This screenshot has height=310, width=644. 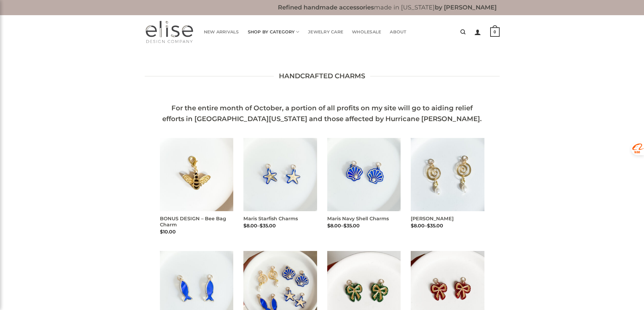 What do you see at coordinates (447, 175) in the screenshot?
I see `a: Maris Eddy Charms` at bounding box center [447, 175].